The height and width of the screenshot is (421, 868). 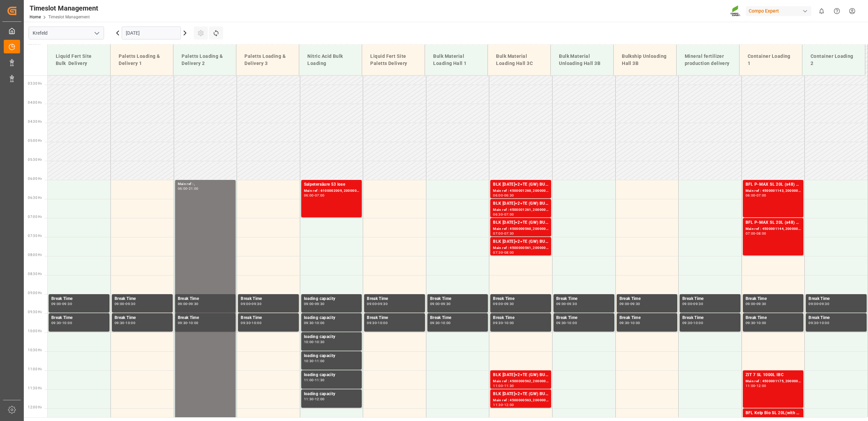 What do you see at coordinates (780, 11) in the screenshot?
I see `button: Compo Expert` at bounding box center [780, 11].